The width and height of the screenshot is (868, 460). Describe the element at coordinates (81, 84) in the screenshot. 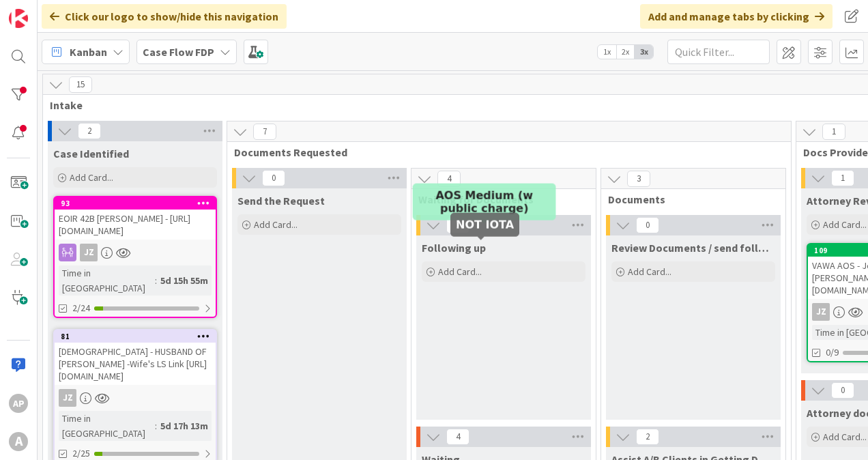

I see `span: 15` at that location.